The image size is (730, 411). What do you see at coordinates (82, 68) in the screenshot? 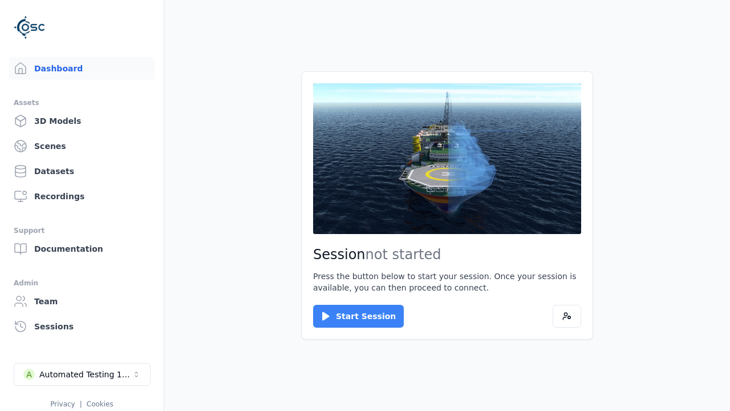
I see `a: Dashboard` at bounding box center [82, 68].